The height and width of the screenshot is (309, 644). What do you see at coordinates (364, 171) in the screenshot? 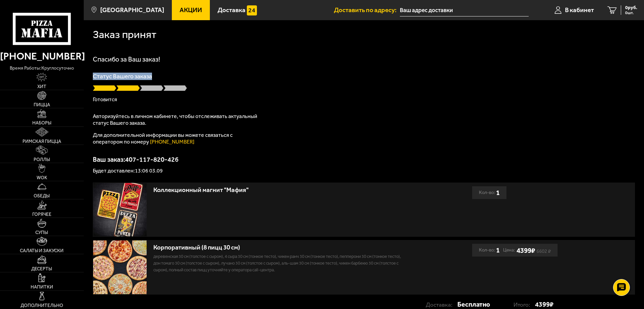
I see `p: Будет доставлен: 13:06 03.09` at bounding box center [364, 171].